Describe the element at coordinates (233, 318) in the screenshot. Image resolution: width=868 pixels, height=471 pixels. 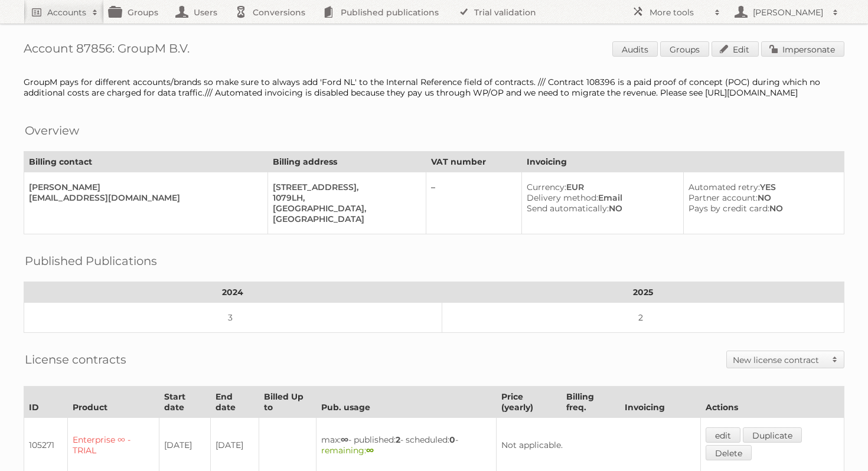
I see `td: 3` at that location.